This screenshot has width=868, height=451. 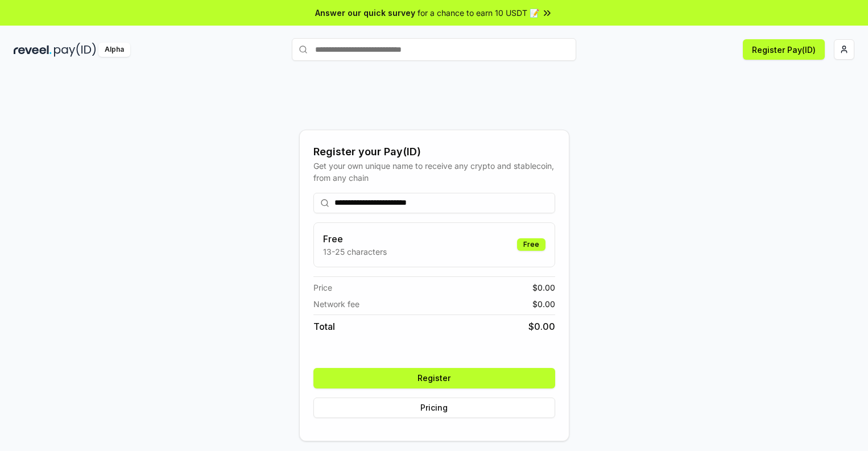 I want to click on h3: Free, so click(x=355, y=239).